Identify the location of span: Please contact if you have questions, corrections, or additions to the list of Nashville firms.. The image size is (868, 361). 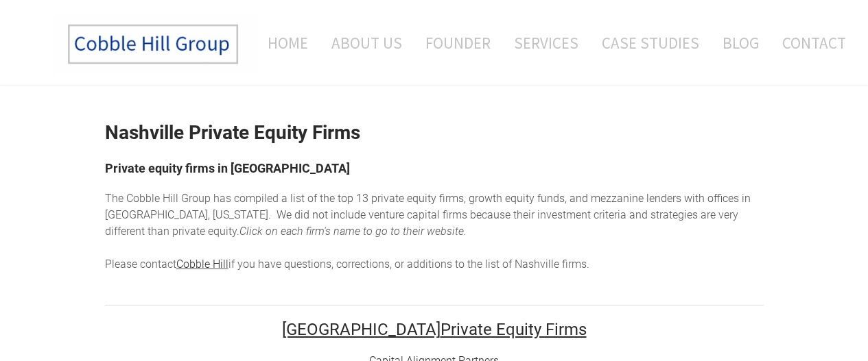
(347, 264).